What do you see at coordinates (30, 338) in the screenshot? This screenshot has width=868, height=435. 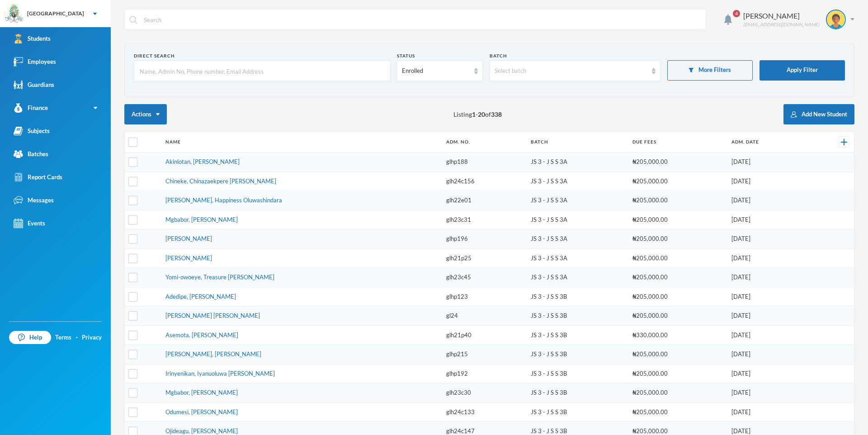 I see `a: Help` at bounding box center [30, 338].